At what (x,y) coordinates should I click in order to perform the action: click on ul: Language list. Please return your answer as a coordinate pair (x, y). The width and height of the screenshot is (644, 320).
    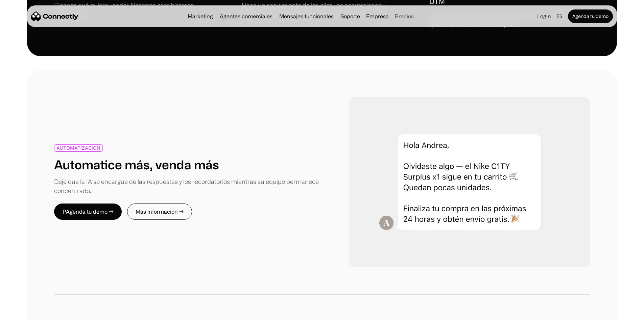
    Looking at the image, I should click on (27, 313).